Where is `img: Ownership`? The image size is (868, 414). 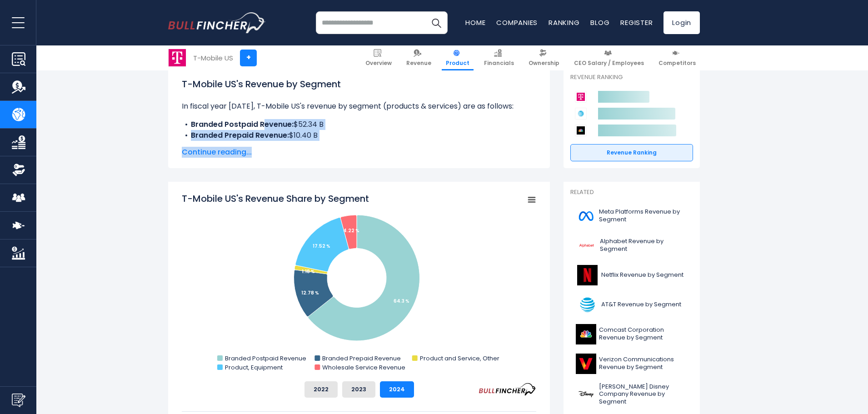
img: Ownership is located at coordinates (19, 170).